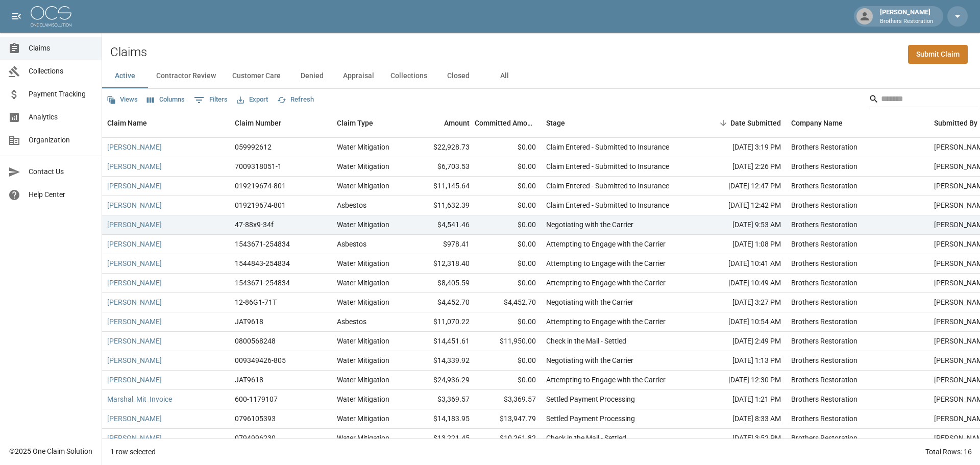 The width and height of the screenshot is (980, 465). What do you see at coordinates (256, 399) in the screenshot?
I see `div: 600-1179107` at bounding box center [256, 399].